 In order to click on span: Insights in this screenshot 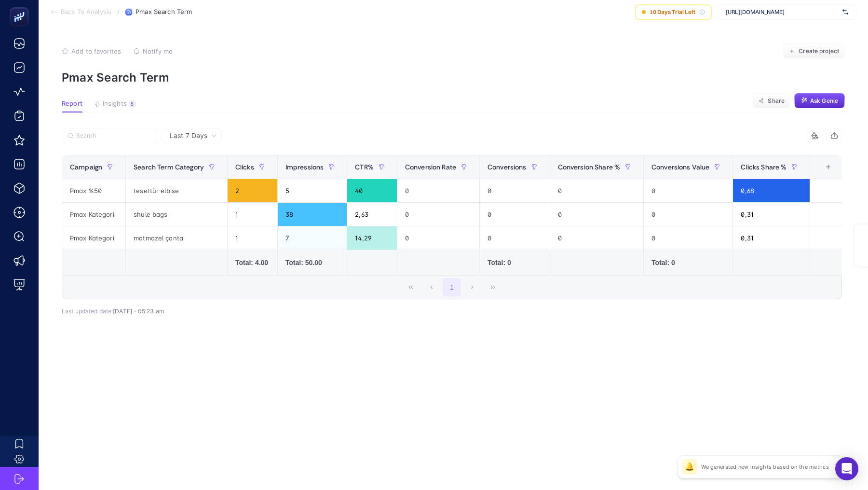, I will do `click(115, 104)`.